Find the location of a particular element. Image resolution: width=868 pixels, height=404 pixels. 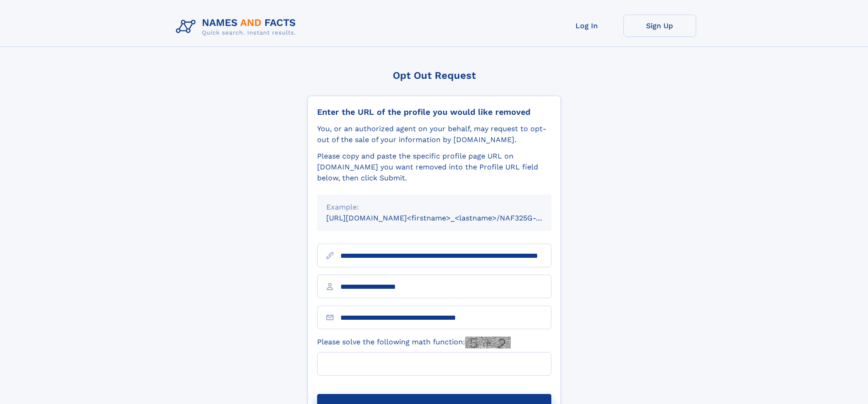

div: You, or an authorized agent on your behalf, may request to opt-out of the sale of your informatio... is located at coordinates (434, 134).